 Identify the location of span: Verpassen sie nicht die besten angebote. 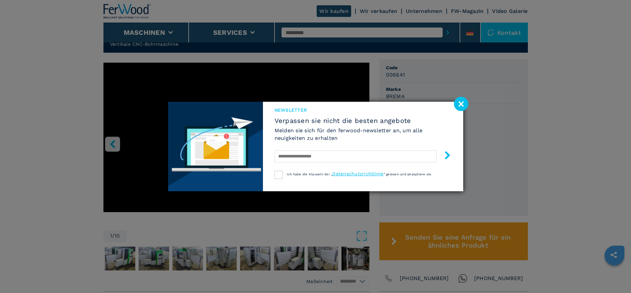
(363, 121).